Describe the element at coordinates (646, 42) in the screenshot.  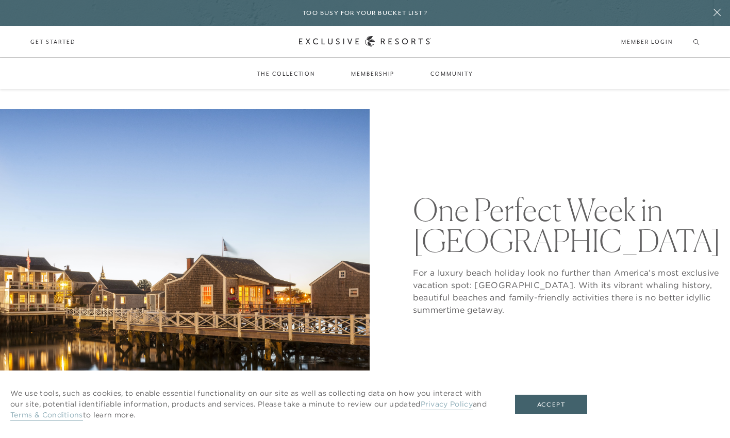
I see `a: Member Login` at that location.